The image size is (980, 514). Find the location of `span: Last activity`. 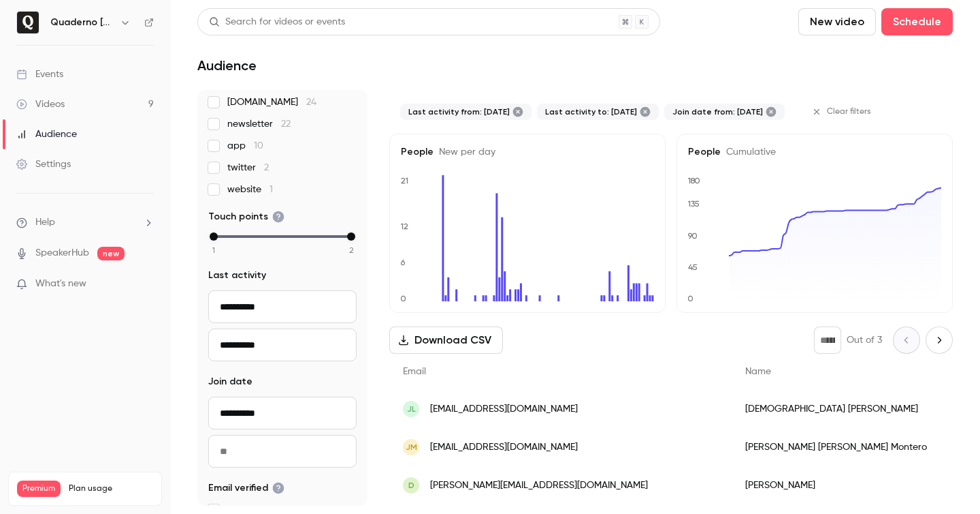

span: Last activity is located at coordinates (237, 275).